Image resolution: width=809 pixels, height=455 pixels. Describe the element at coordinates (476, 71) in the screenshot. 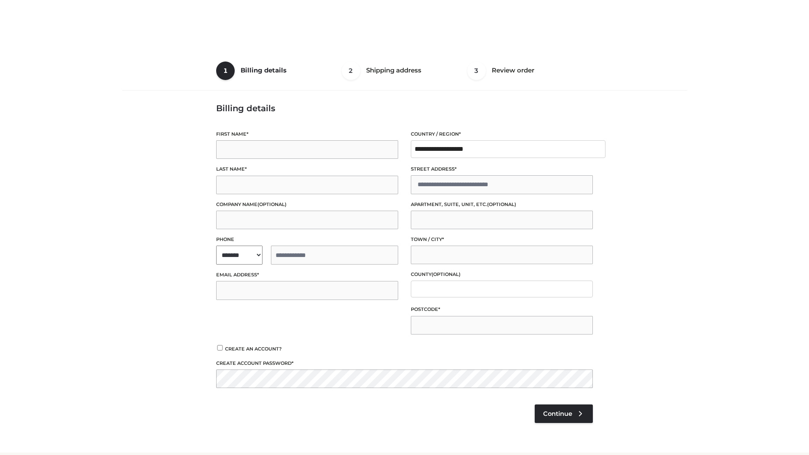

I see `span: 3` at that location.